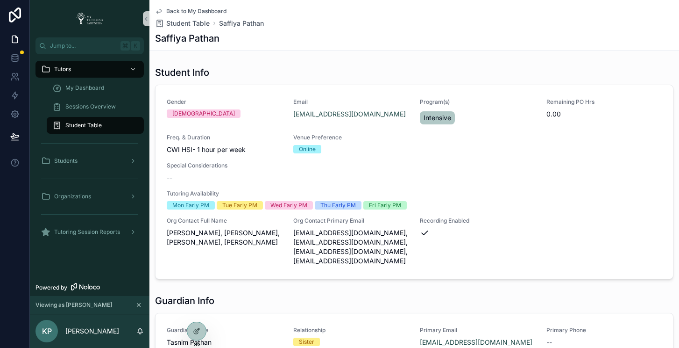 The height and width of the screenshot is (348, 679). Describe the element at coordinates (87, 232) in the screenshot. I see `span: Tutoring Session Reports` at that location.